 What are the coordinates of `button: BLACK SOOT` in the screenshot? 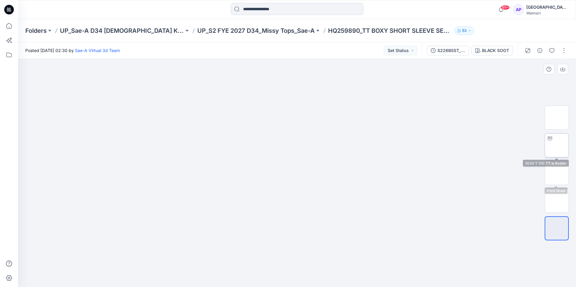 It's located at (492, 51).